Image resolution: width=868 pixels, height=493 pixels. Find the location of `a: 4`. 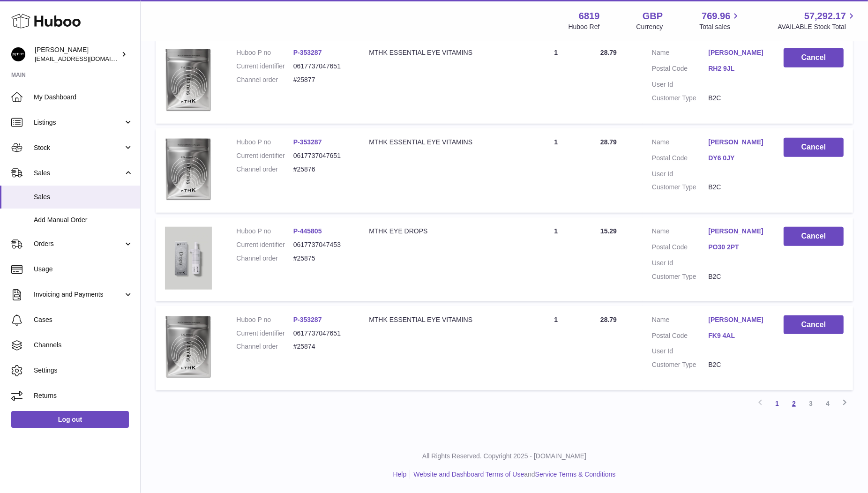

a: 4 is located at coordinates (827, 404).